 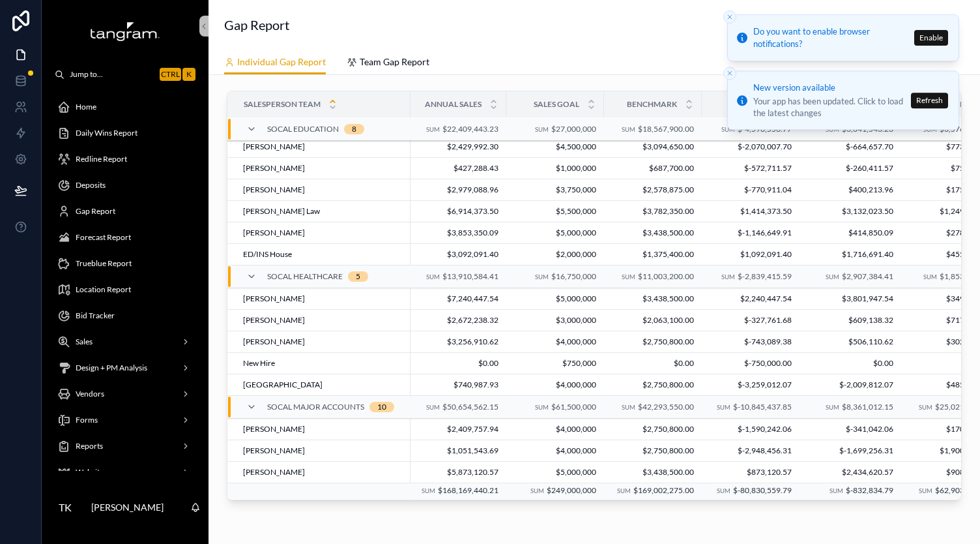 What do you see at coordinates (730, 17) in the screenshot?
I see `button: Close toast` at bounding box center [730, 17].